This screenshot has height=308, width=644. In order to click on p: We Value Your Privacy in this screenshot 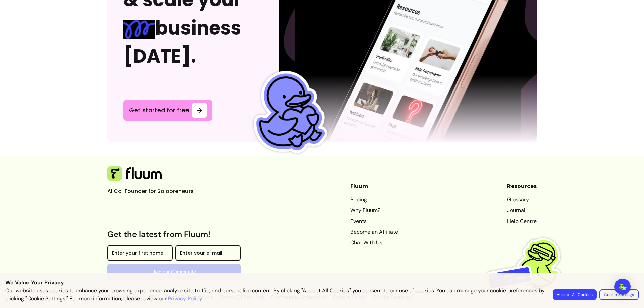, I will do `click(322, 282)`.